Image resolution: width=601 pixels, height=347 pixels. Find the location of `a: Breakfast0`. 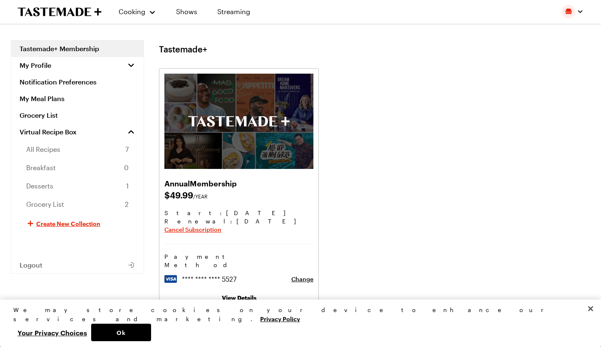

a: Breakfast0 is located at coordinates (77, 168).